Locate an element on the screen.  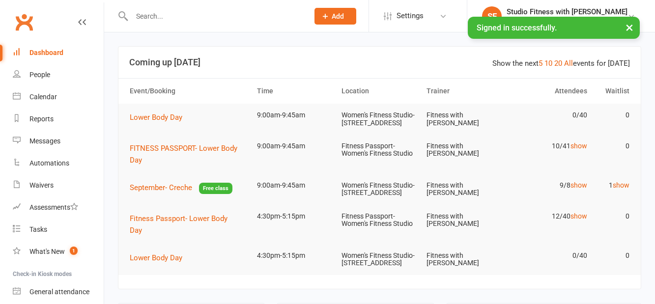
a: Waivers is located at coordinates (58, 185).